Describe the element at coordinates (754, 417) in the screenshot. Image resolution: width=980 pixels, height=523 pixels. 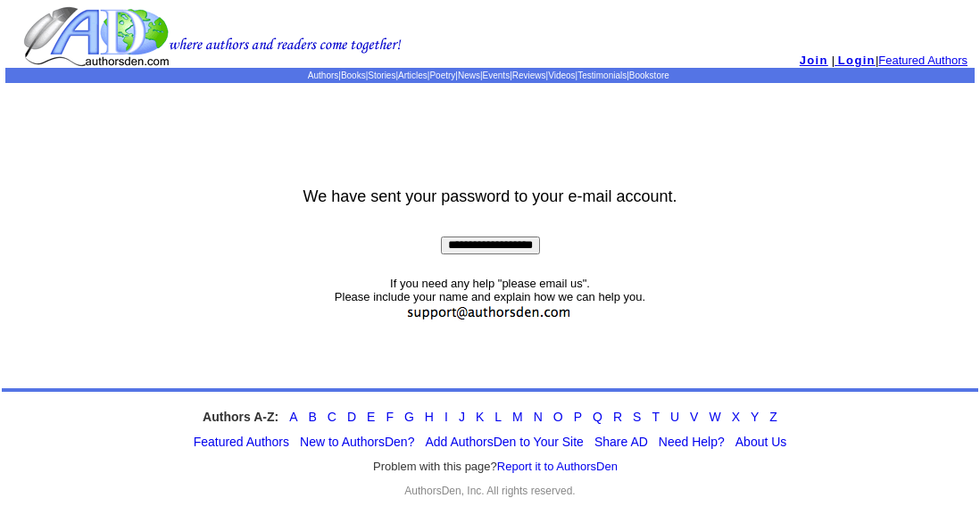
I see `a: Y` at that location.